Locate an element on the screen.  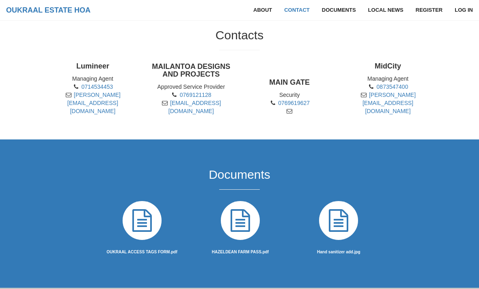
a: OUKRAAL ACCESS TAGS FORM.pdf is located at coordinates (142, 251).